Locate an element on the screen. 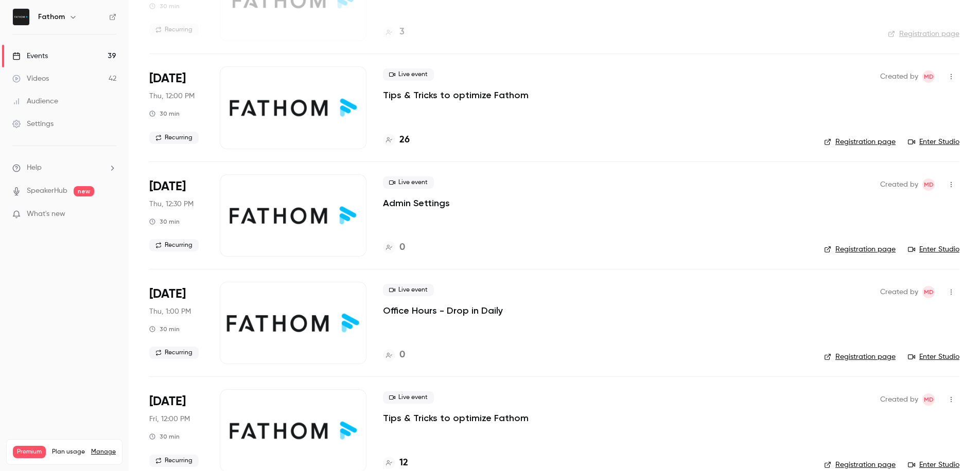 Image resolution: width=980 pixels, height=471 pixels. span: Fri, 12:00 PM is located at coordinates (169, 419).